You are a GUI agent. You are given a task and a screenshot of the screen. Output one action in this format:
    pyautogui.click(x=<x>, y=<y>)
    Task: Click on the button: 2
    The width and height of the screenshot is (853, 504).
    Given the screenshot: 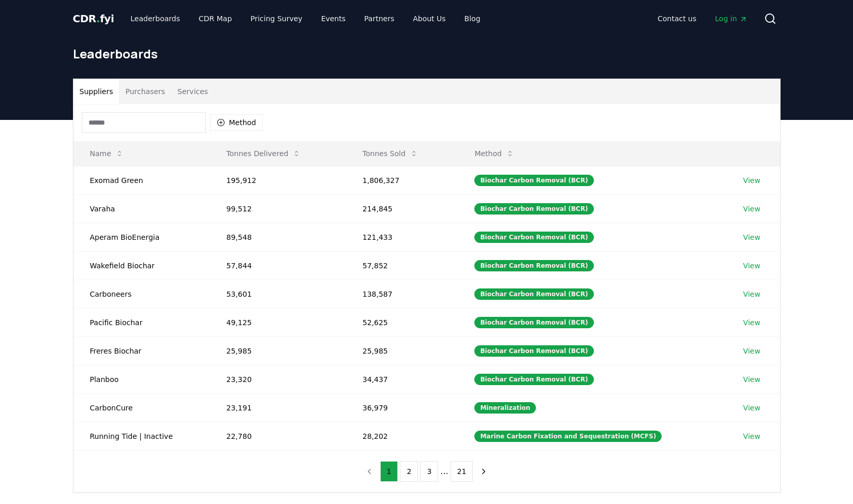 What is the action you would take?
    pyautogui.click(x=409, y=472)
    